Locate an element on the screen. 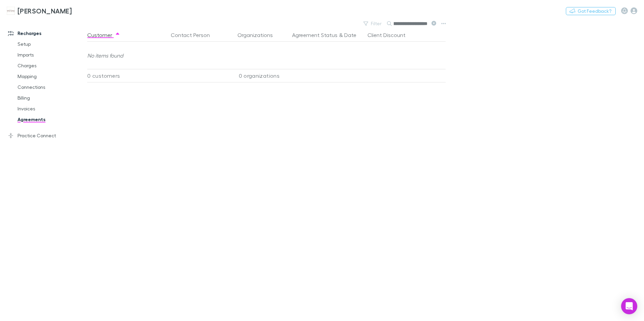  button: Contact Person is located at coordinates (195, 35).